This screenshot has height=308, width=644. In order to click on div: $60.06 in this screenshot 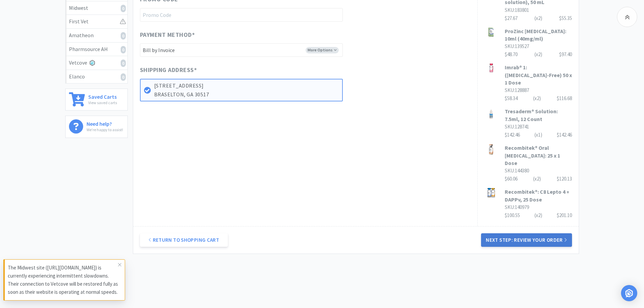, I will do `click(538, 179)`.